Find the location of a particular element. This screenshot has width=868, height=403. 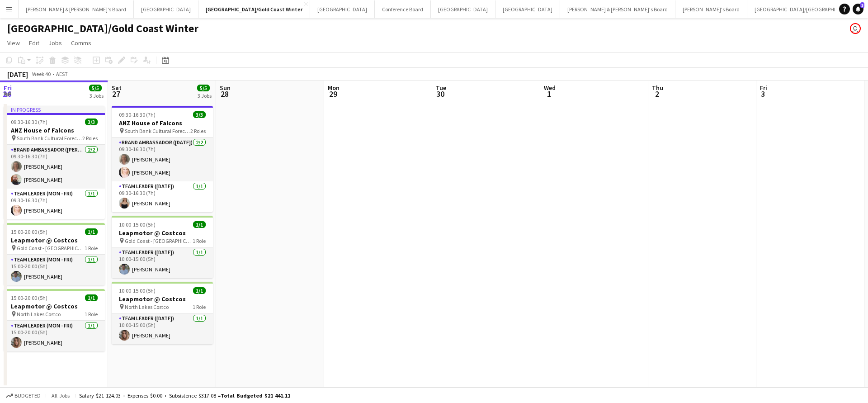

span: Jobs is located at coordinates (55, 43).